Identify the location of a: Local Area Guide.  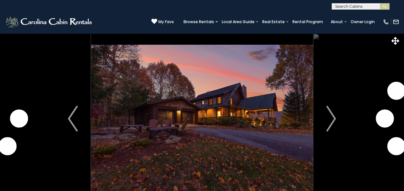
(238, 22).